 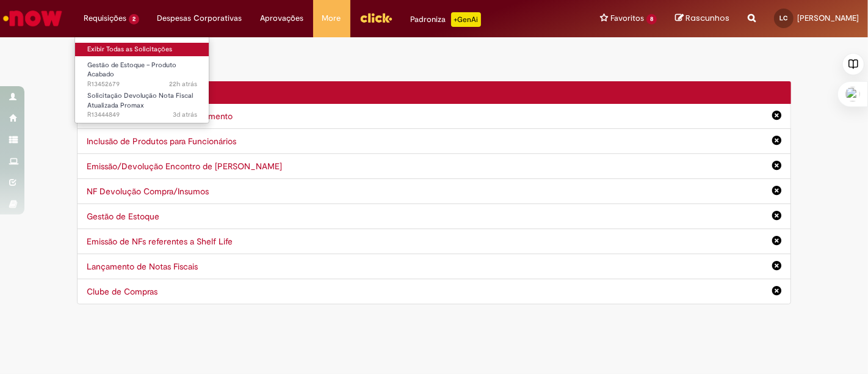 What do you see at coordinates (32, 19) in the screenshot?
I see `img: ServiceNow` at bounding box center [32, 19].